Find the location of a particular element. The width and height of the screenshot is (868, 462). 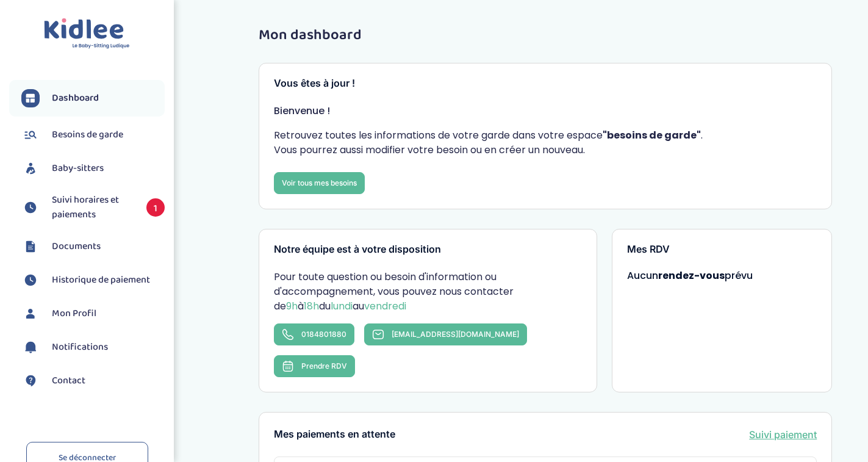

a: Historique de paiement is located at coordinates (93, 280).